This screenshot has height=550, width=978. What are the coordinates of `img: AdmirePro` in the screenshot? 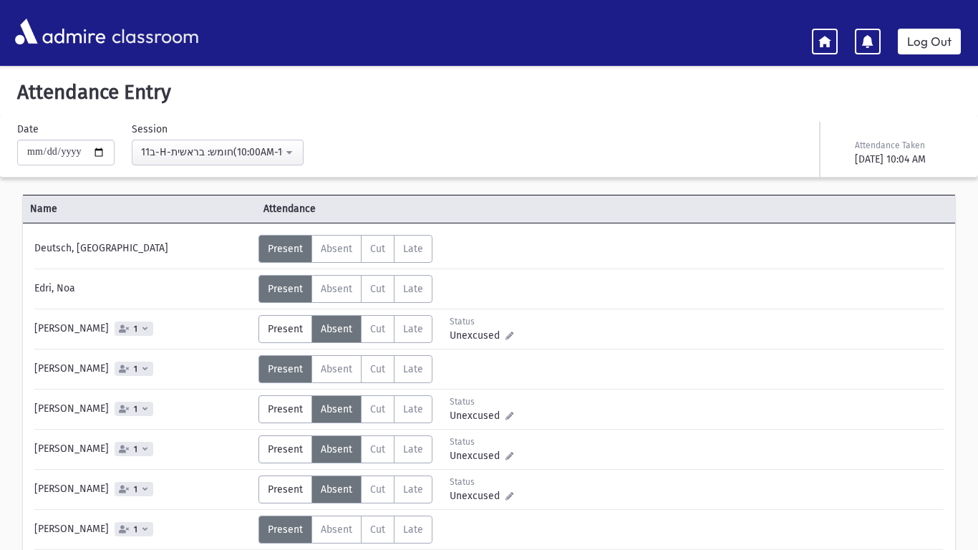 It's located at (60, 31).